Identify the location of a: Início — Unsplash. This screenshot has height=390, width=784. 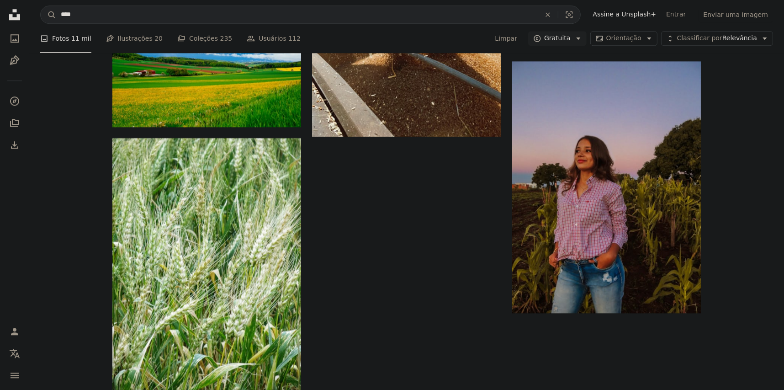
(15, 16).